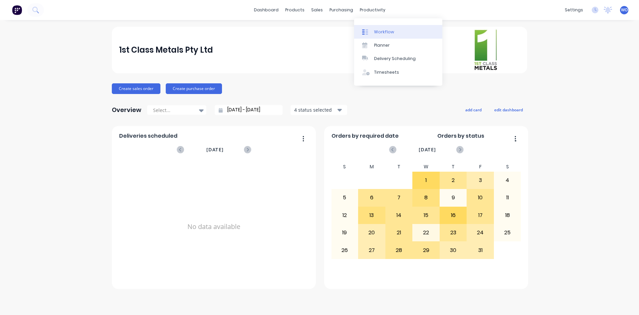 Image resolution: width=639 pixels, height=315 pixels. What do you see at coordinates (127, 110) in the screenshot?
I see `div: Overview` at bounding box center [127, 110].